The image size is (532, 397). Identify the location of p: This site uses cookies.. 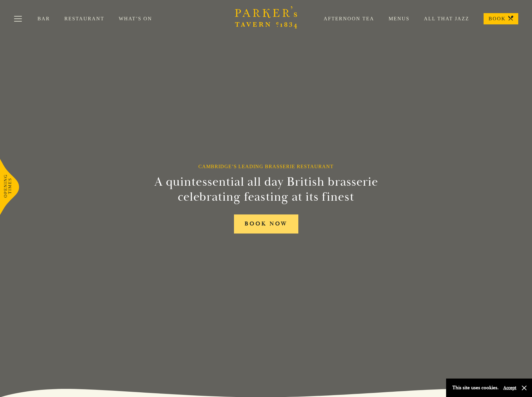
(476, 388).